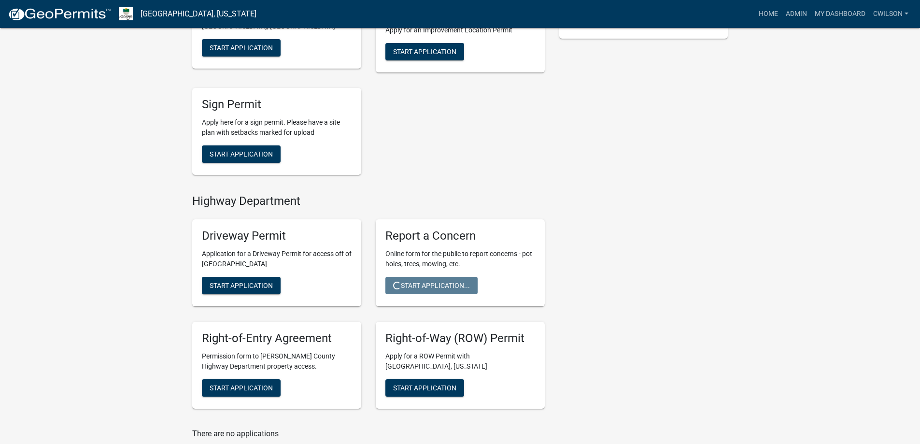 Image resolution: width=920 pixels, height=444 pixels. I want to click on a: My Dashboard, so click(840, 14).